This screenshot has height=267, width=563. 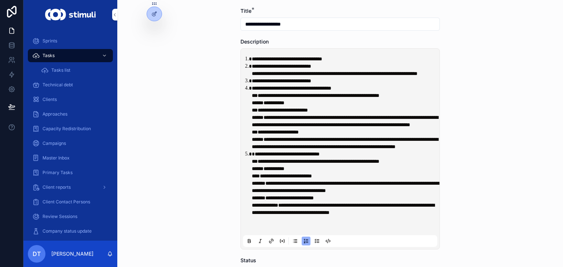 What do you see at coordinates (61, 70) in the screenshot?
I see `span: Tasks list` at bounding box center [61, 70].